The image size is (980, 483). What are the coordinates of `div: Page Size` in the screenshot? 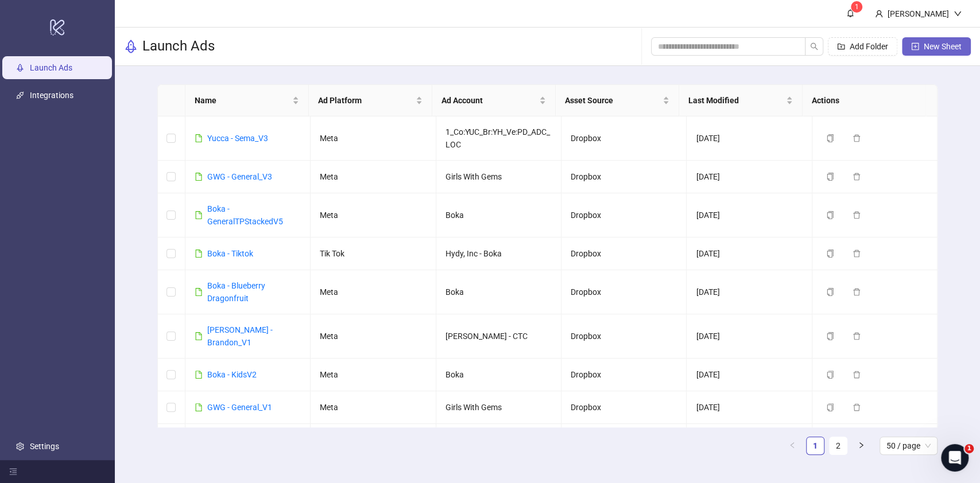 It's located at (909, 446).